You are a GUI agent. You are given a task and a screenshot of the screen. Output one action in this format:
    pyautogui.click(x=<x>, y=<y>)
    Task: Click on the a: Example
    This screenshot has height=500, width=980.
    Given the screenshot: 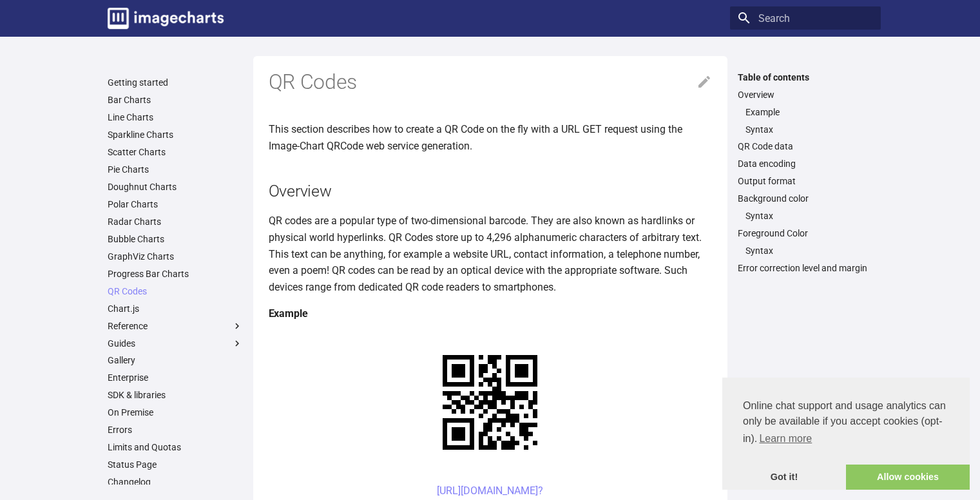 What is the action you would take?
    pyautogui.click(x=809, y=112)
    